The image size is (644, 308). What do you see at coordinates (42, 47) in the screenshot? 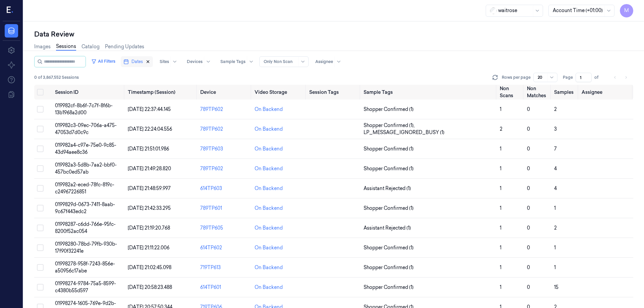
I see `a: Images` at bounding box center [42, 47].